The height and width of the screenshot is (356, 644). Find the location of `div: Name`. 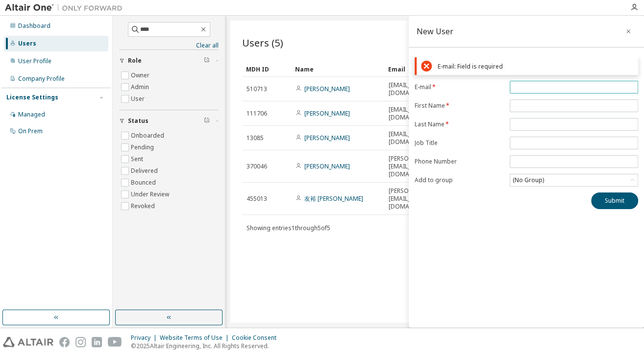

div: Name is located at coordinates (338, 69).